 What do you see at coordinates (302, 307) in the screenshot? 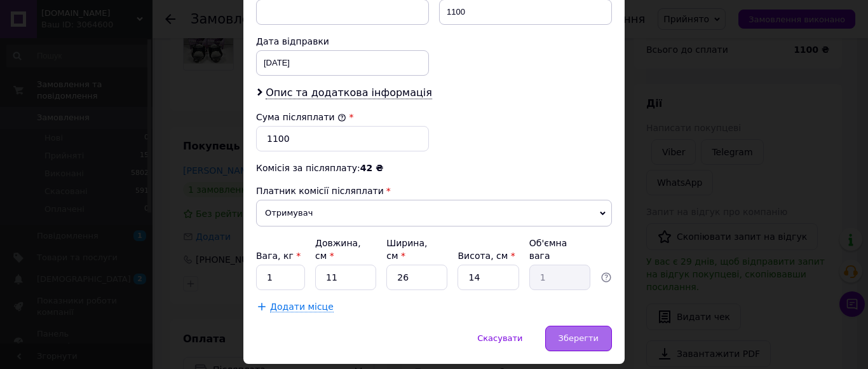
I see `span: Додати місце` at bounding box center [302, 307].